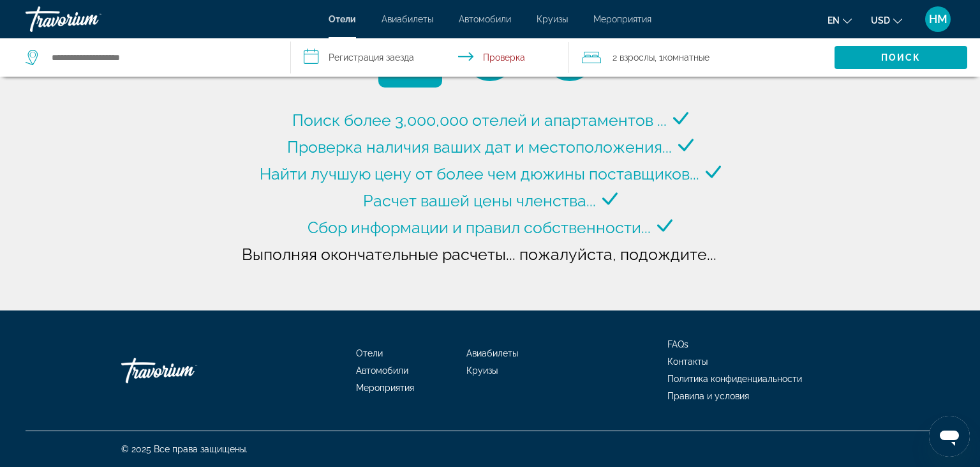 The image size is (980, 467). Describe the element at coordinates (89, 19) in the screenshot. I see `a: Травориум` at that location.